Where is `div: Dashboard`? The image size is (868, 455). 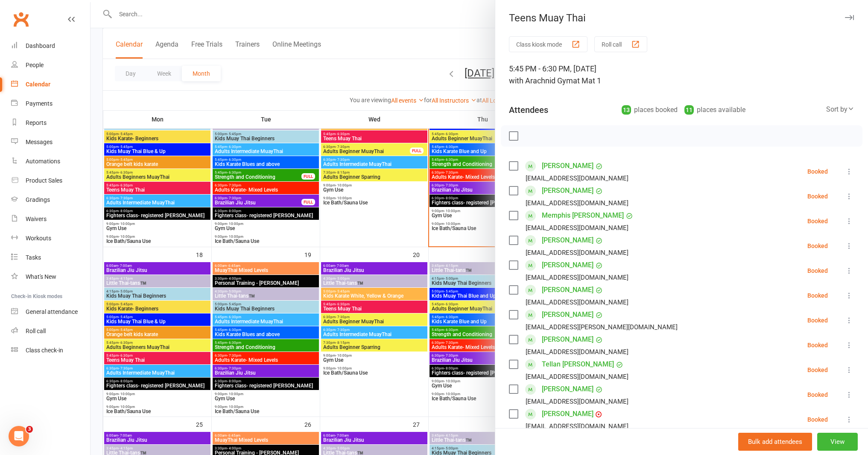 div: Dashboard is located at coordinates (40, 46).